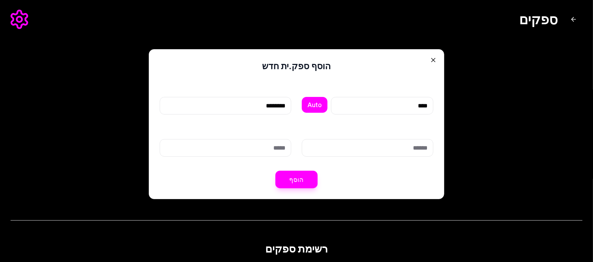 The image size is (593, 262). What do you see at coordinates (367, 130) in the screenshot?
I see `label: אימייל` at bounding box center [367, 130].